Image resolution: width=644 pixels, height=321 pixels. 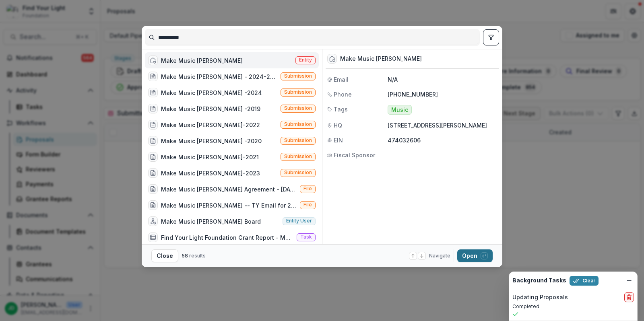 What do you see at coordinates (491, 37) in the screenshot?
I see `button: toggle filters` at bounding box center [491, 37].